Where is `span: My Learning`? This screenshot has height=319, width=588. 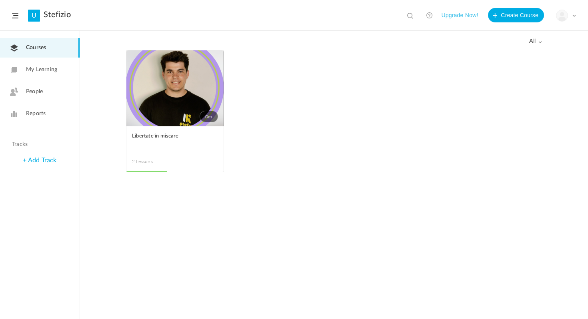 span: My Learning is located at coordinates (42, 70).